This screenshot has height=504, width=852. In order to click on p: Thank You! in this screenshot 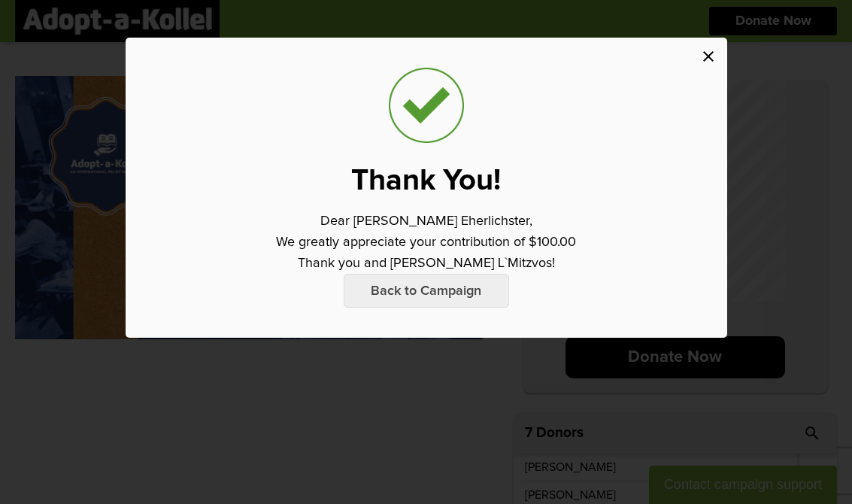, I will do `click(426, 180)`.